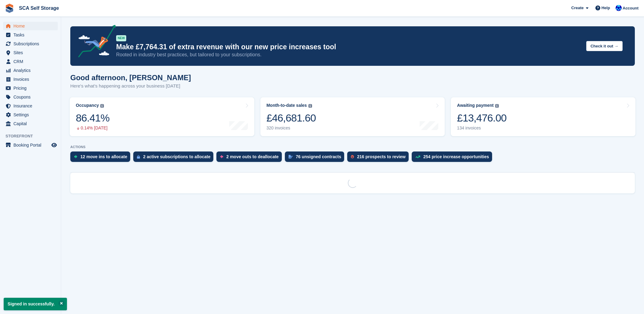  Describe the element at coordinates (318, 157) in the screenshot. I see `div: 76 unsigned contracts` at that location.